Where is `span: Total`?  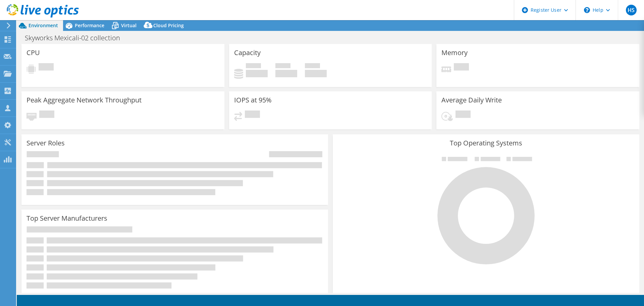 span: Total is located at coordinates (312, 66).